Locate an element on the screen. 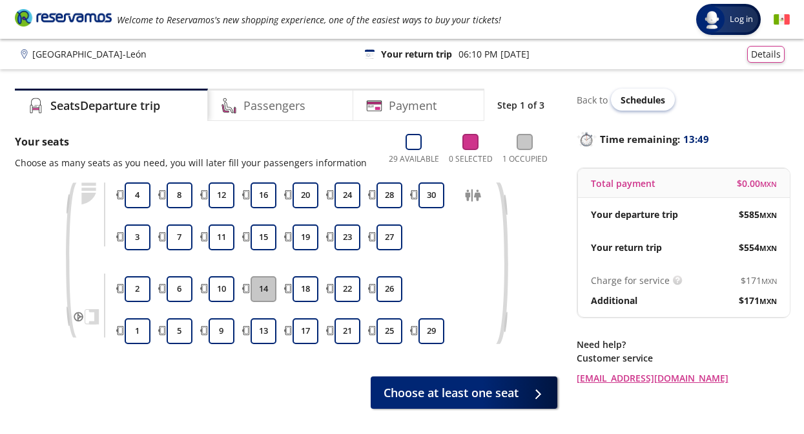  div: Back to schedules is located at coordinates (684, 100).